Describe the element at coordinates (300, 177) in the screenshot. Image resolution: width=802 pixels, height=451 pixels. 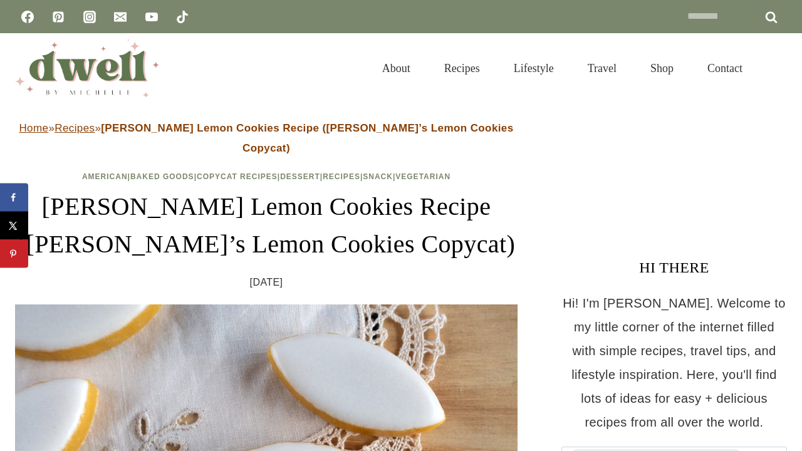
I see `a: Dessert` at that location.